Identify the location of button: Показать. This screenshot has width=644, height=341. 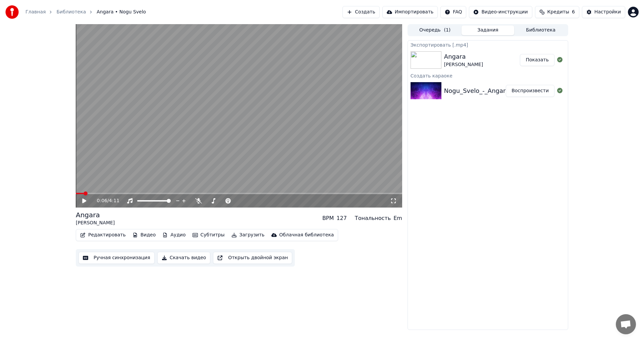
(537, 60).